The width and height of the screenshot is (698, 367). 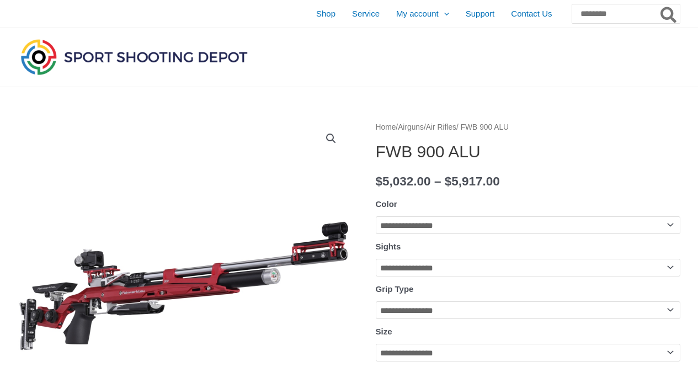 What do you see at coordinates (669, 14) in the screenshot?
I see `button: Search` at bounding box center [669, 14].